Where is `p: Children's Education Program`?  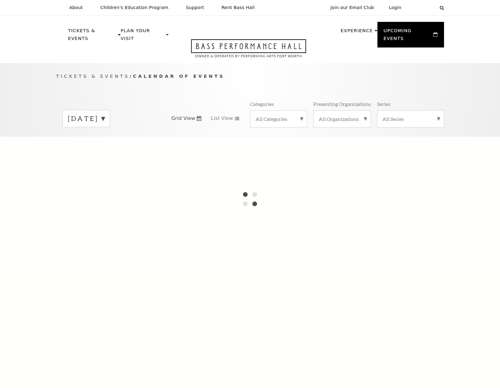
p: Children's Education Program is located at coordinates (134, 7).